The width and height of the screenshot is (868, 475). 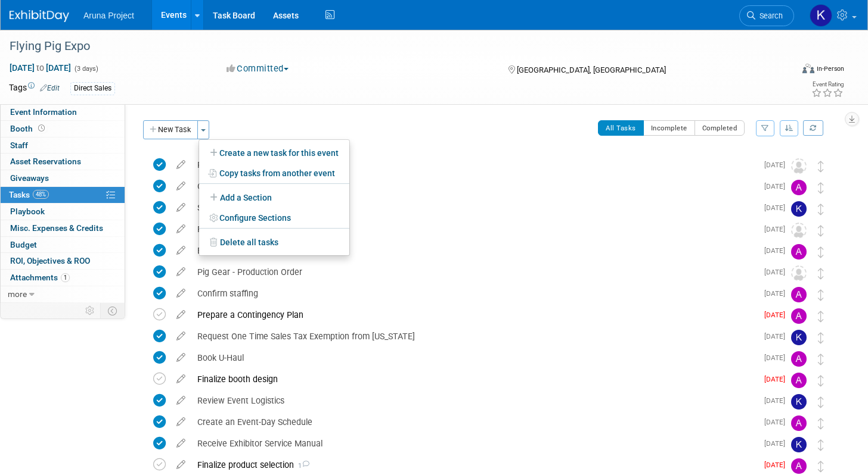 I want to click on div: In-Person, so click(x=830, y=68).